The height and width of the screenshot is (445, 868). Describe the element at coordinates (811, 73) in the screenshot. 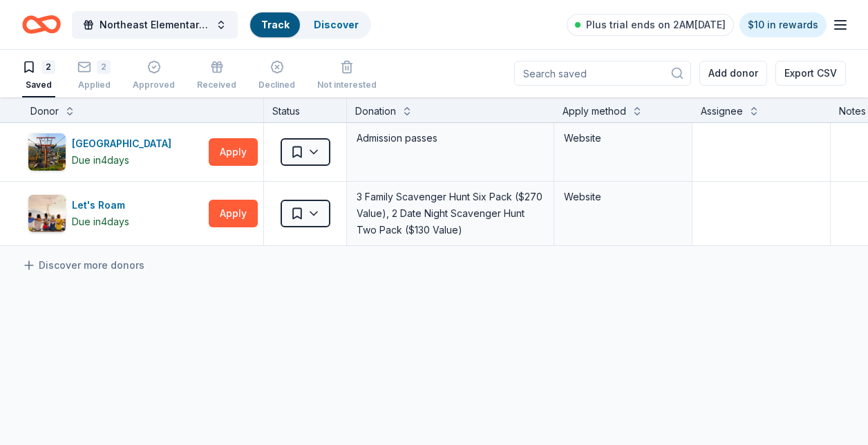

I see `button: Export CSV` at that location.